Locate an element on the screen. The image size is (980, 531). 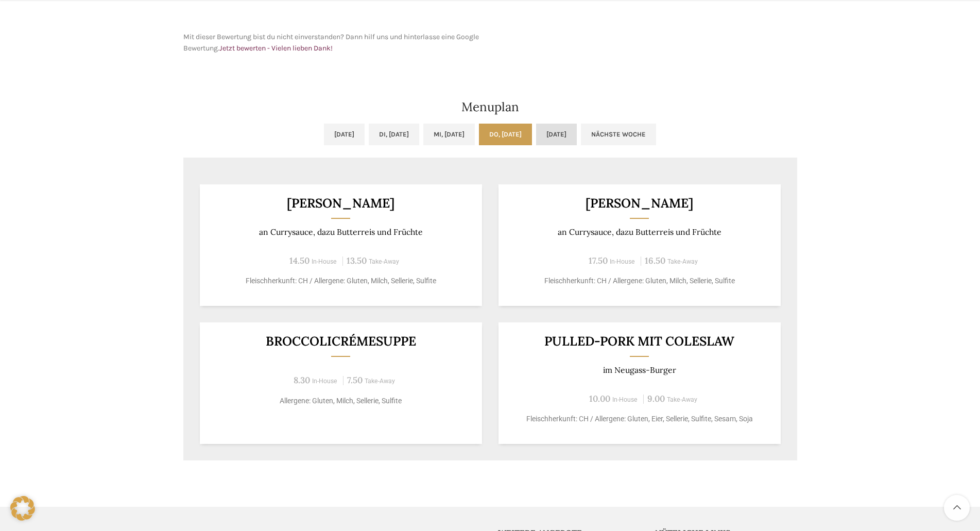
p: Mit dieser Bewertung bist du nicht einverstanden? Dann hilf uns und hinterlasse eine Google Bewer... is located at coordinates (334, 43).